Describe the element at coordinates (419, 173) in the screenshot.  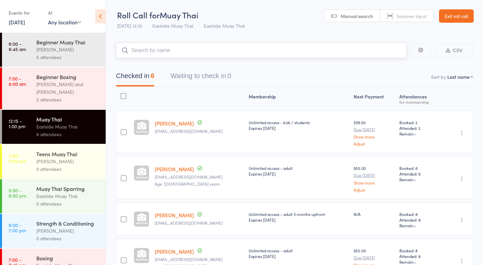
I see `span: Attended: 6` at that location.